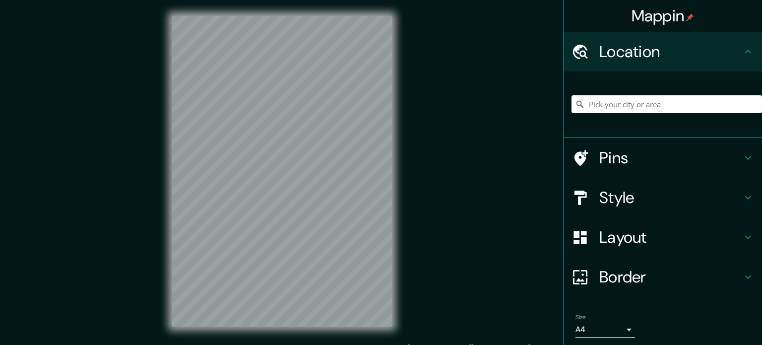 This screenshot has width=762, height=345. I want to click on div: A4, so click(605, 330).